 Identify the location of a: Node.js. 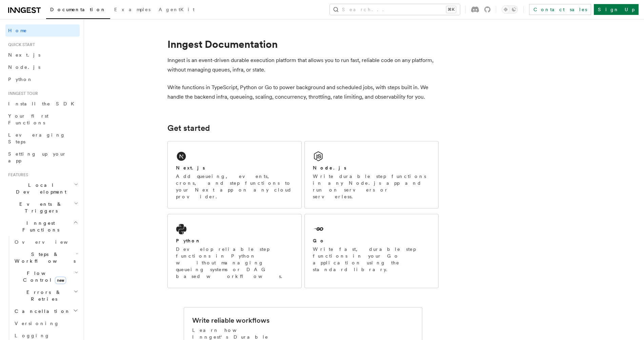
(43, 67).